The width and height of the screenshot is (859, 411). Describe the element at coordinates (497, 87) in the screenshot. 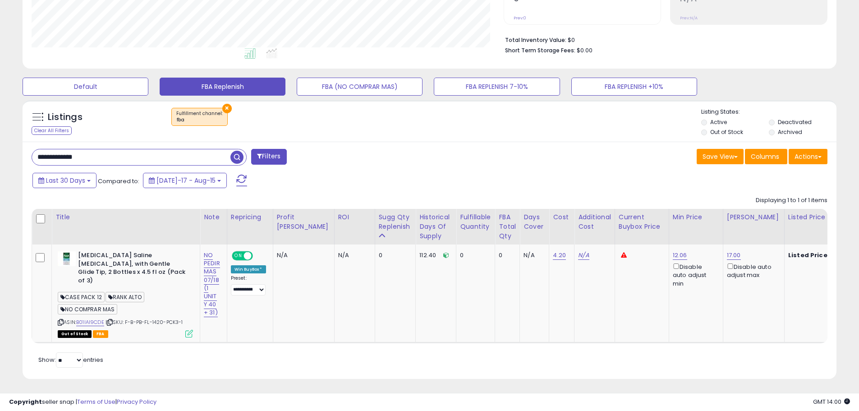

I see `button: FBA REPLENISH 7-10%` at that location.